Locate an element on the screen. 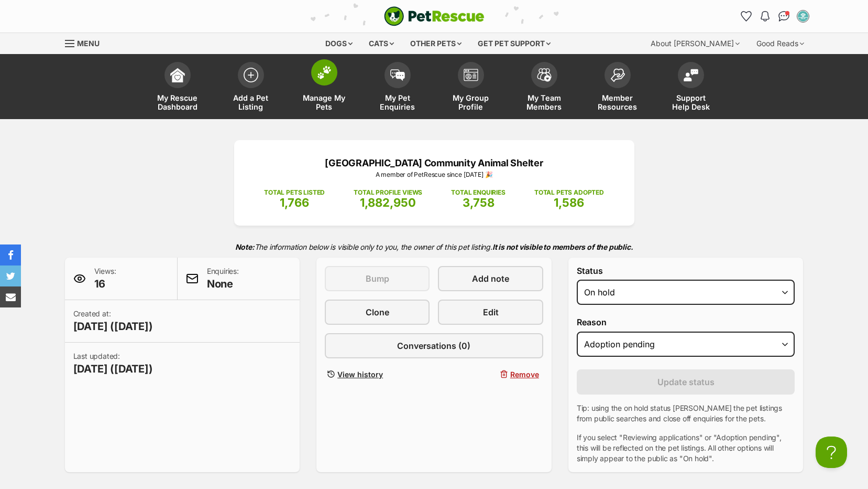 The image size is (868, 489). a: Member Resources is located at coordinates (618, 88).